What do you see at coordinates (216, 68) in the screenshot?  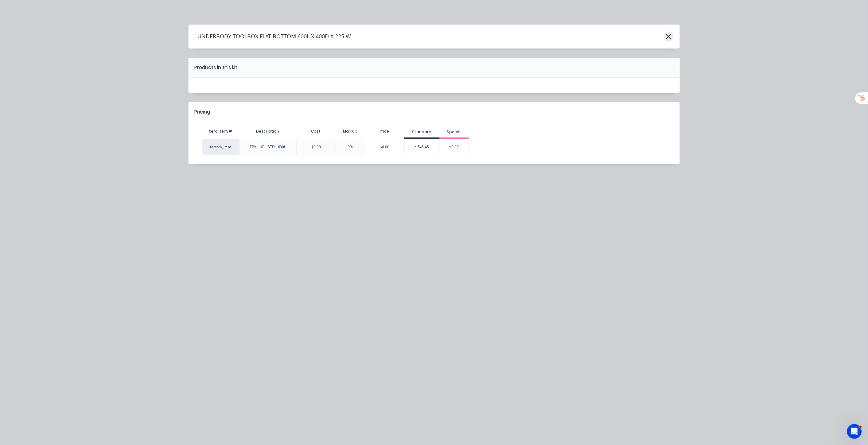 I see `div: Products in this kit` at bounding box center [216, 68].